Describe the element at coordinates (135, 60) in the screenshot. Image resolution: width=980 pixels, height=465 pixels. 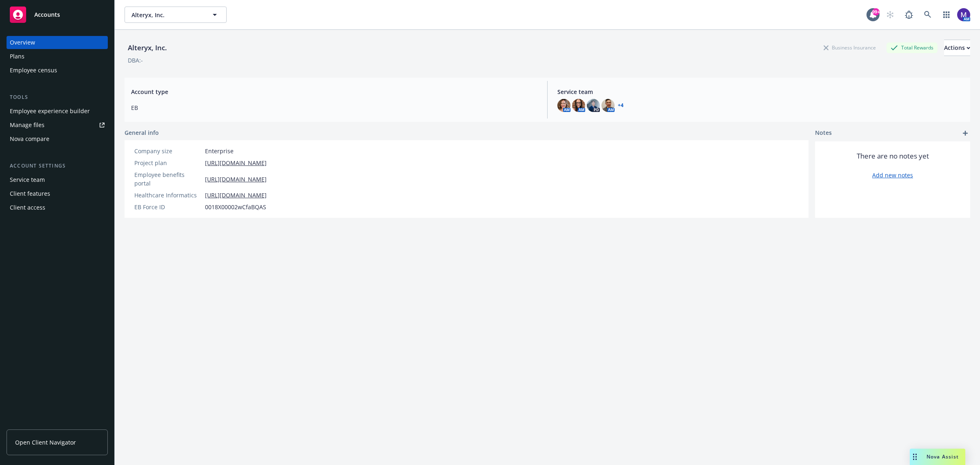
I see `div: DBA: -` at that location.